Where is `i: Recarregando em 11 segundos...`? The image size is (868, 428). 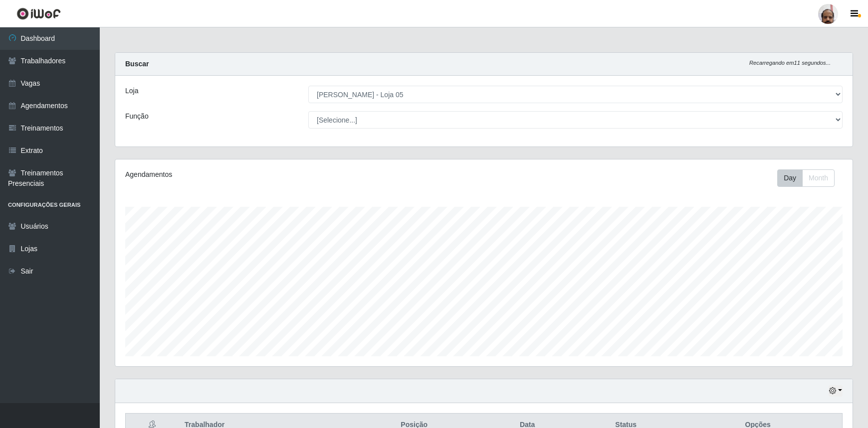
i: Recarregando em 11 segundos... is located at coordinates (790, 63).